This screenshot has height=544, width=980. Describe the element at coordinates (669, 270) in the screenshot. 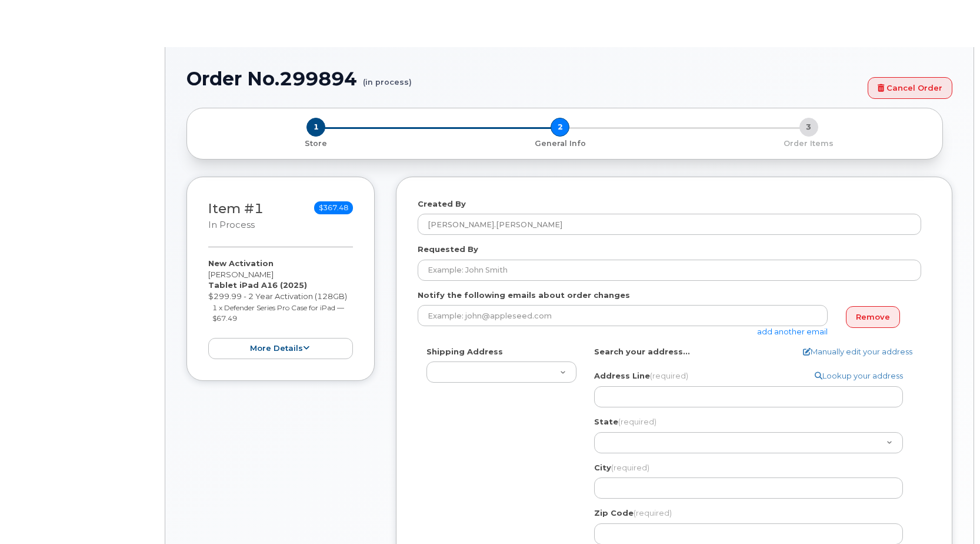

I see `input: Example: John Smith` at that location.